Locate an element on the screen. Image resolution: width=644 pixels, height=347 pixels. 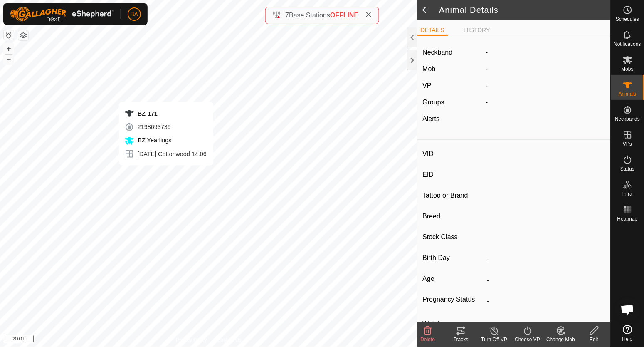
label: Birth Day is located at coordinates (453, 258).